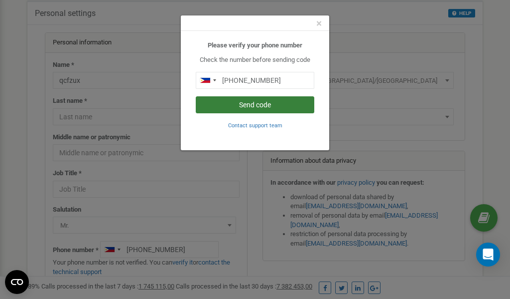 This screenshot has width=510, height=299. What do you see at coordinates (255, 80) in the screenshot?
I see `input: 0905 123 4567` at bounding box center [255, 80].